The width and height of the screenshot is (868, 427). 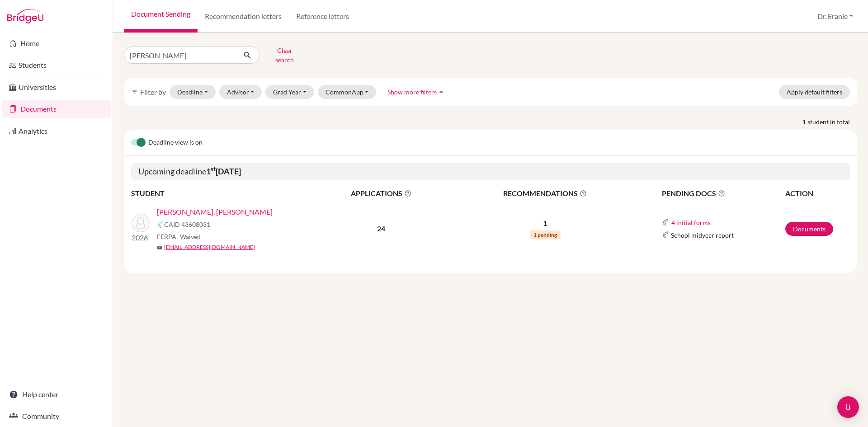 I want to click on img: Bridge-U, so click(x=25, y=17).